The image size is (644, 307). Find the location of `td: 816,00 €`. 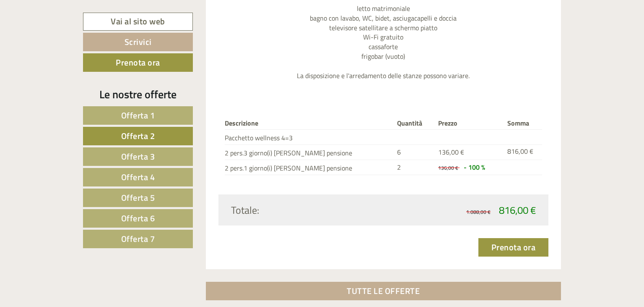

td: 816,00 € is located at coordinates (523, 152).